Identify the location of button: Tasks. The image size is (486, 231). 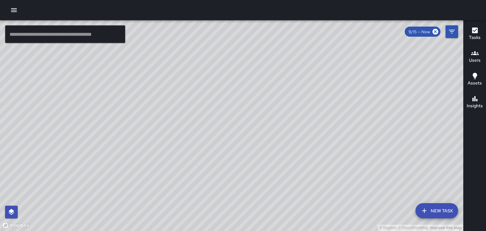
(475, 34).